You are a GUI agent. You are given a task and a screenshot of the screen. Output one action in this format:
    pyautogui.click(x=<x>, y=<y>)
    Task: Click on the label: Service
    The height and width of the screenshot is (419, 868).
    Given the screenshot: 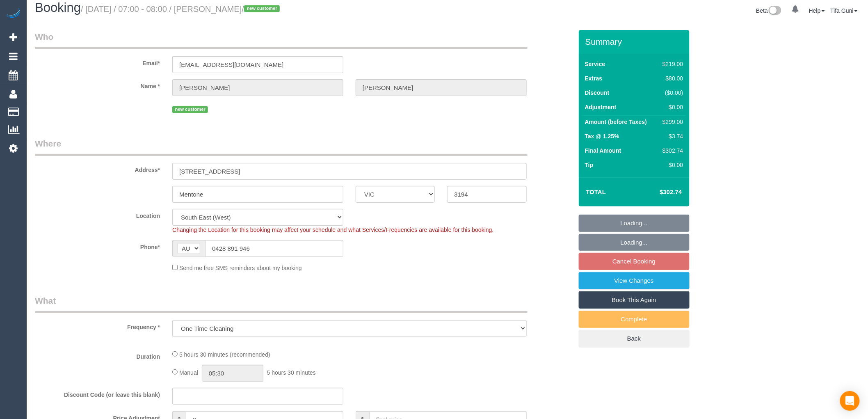 What is the action you would take?
    pyautogui.click(x=595, y=64)
    